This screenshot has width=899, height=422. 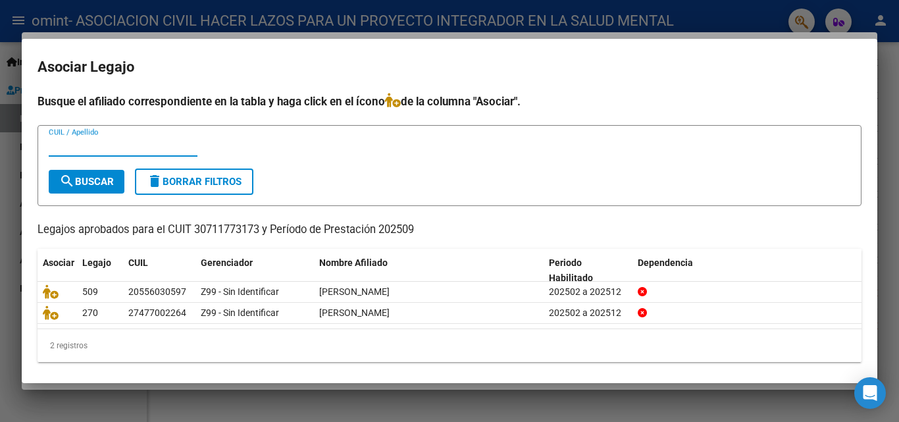 What do you see at coordinates (450, 67) in the screenshot?
I see `h2: Asociar Legajo` at bounding box center [450, 67].